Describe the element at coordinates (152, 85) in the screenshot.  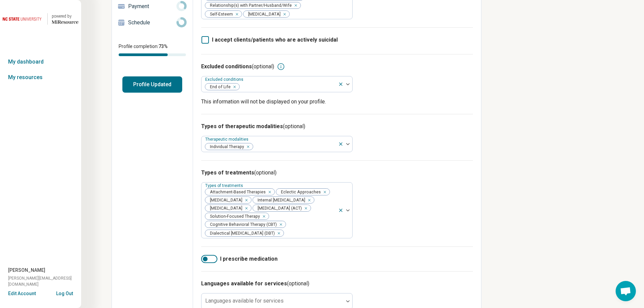
I see `button: Profile Updated` at that location.